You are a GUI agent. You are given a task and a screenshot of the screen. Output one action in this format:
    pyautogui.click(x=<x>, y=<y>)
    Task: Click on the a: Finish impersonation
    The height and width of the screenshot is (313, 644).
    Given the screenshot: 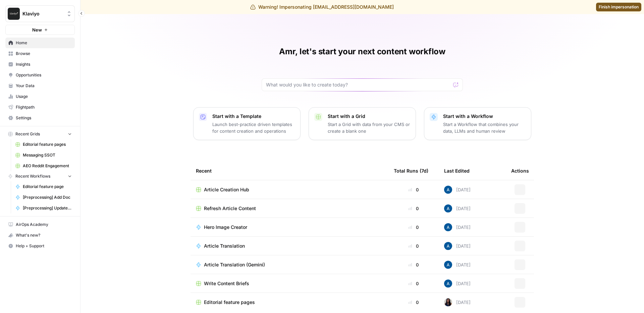 What is the action you would take?
    pyautogui.click(x=619, y=7)
    